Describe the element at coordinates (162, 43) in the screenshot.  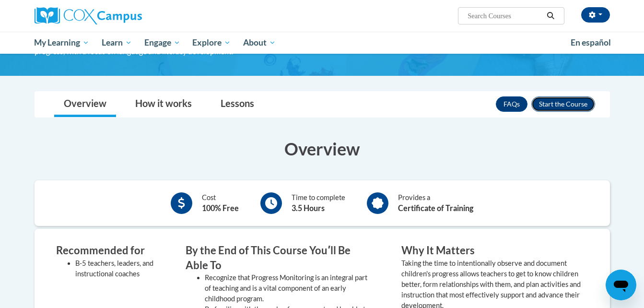
I see `span: Engage` at that location.